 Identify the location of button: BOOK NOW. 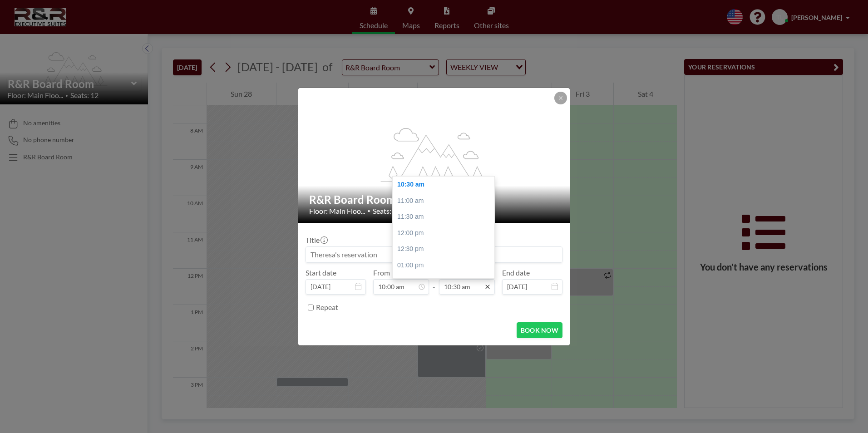
(539, 330).